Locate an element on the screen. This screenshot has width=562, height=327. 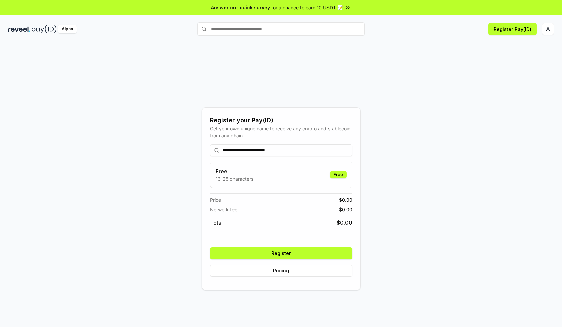
button: Pricing is located at coordinates (281, 271).